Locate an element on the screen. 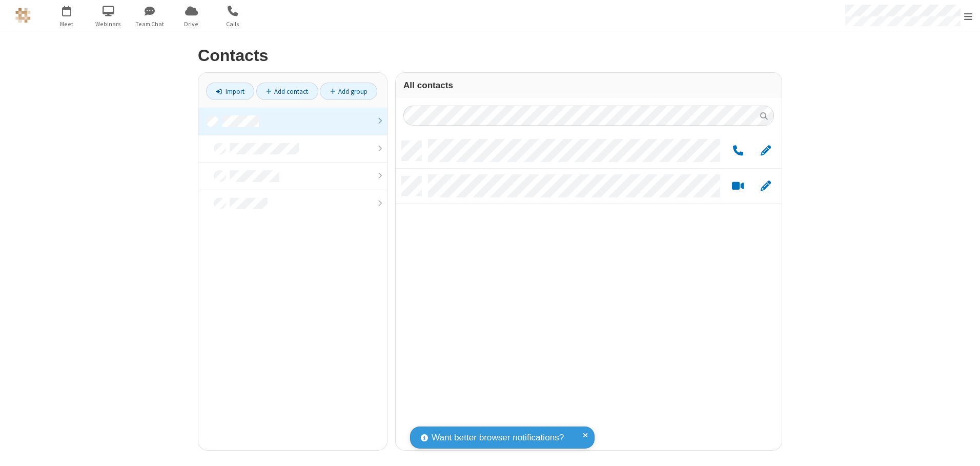  h3: All contacts is located at coordinates (589, 85).